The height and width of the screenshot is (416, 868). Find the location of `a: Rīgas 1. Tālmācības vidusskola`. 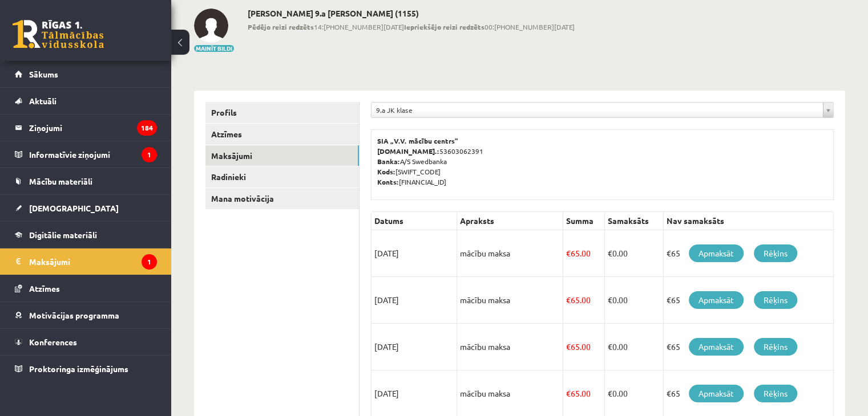

a: Rīgas 1. Tālmācības vidusskola is located at coordinates (58, 34).